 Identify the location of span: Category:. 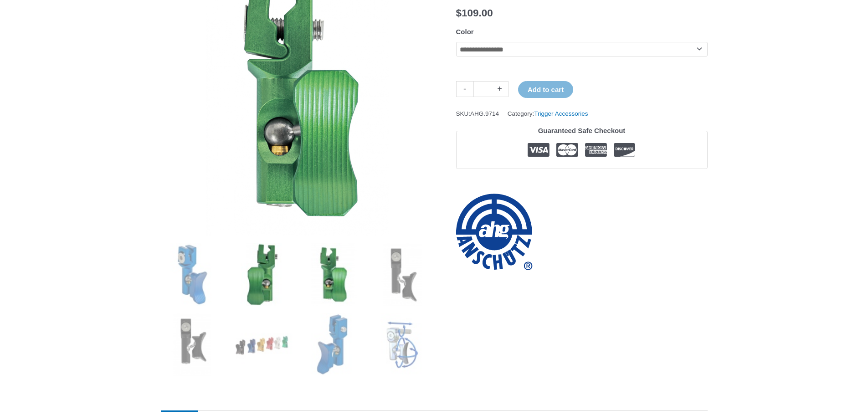
(548, 113).